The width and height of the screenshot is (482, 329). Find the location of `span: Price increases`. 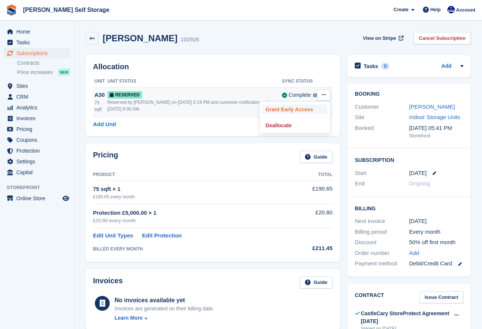

span: Price increases is located at coordinates (35, 72).